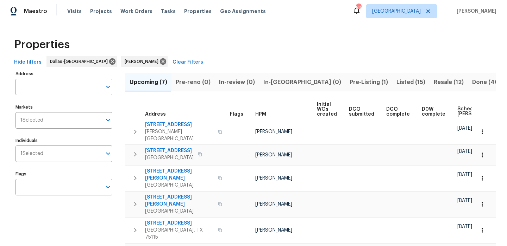 The height and width of the screenshot is (246, 507). Describe the element at coordinates (327, 109) in the screenshot. I see `span: Initial WOs created` at that location.